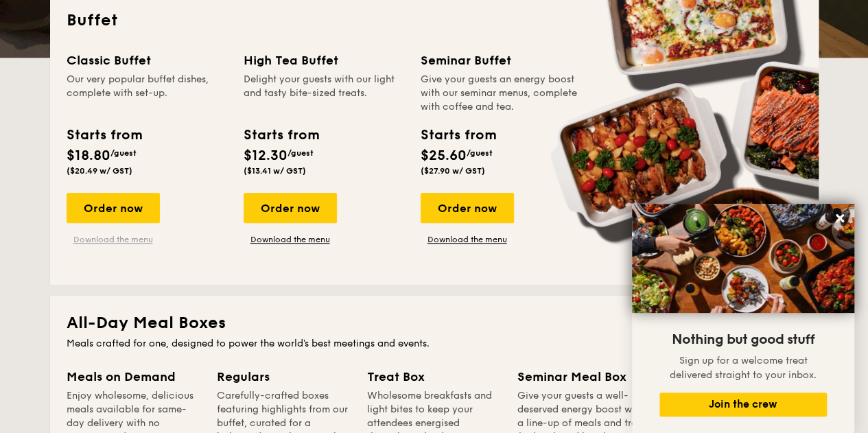 This screenshot has height=433, width=868. I want to click on div: Treat Box, so click(434, 377).